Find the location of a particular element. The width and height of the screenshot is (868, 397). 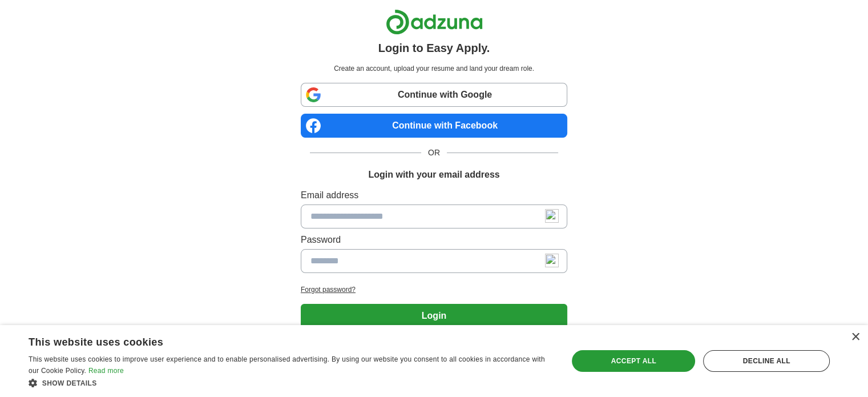

h1: Login to Easy Apply. is located at coordinates (434, 48).